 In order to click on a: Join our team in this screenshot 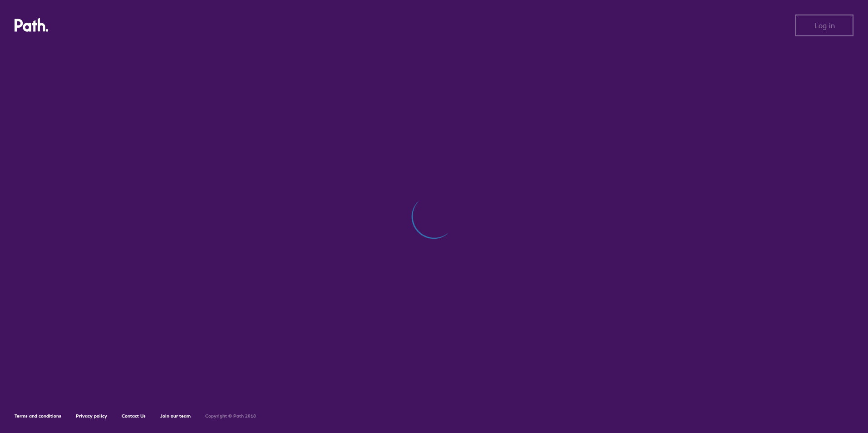, I will do `click(176, 415)`.